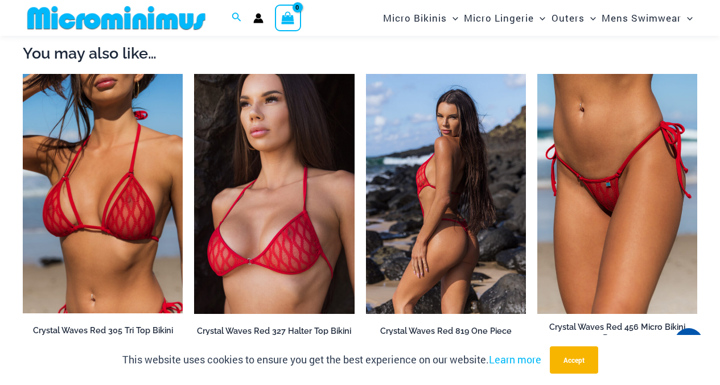  Describe the element at coordinates (288, 18) in the screenshot. I see `a: View Shopping Cart, empty` at that location.